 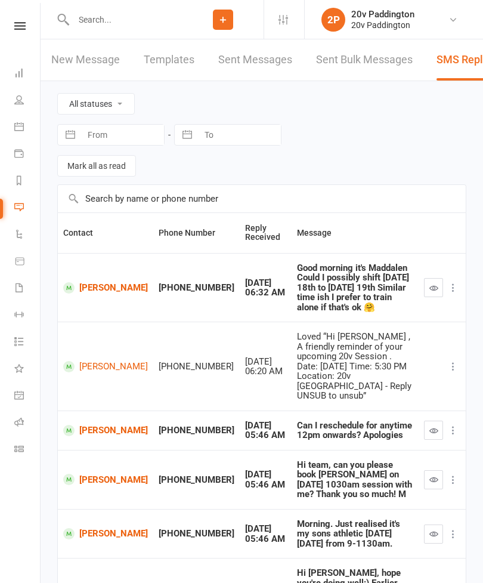 I want to click on th: Reply Received, so click(x=265, y=233).